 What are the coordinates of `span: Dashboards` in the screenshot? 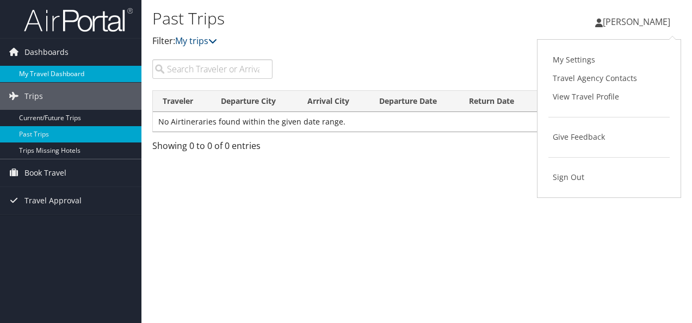 It's located at (46, 52).